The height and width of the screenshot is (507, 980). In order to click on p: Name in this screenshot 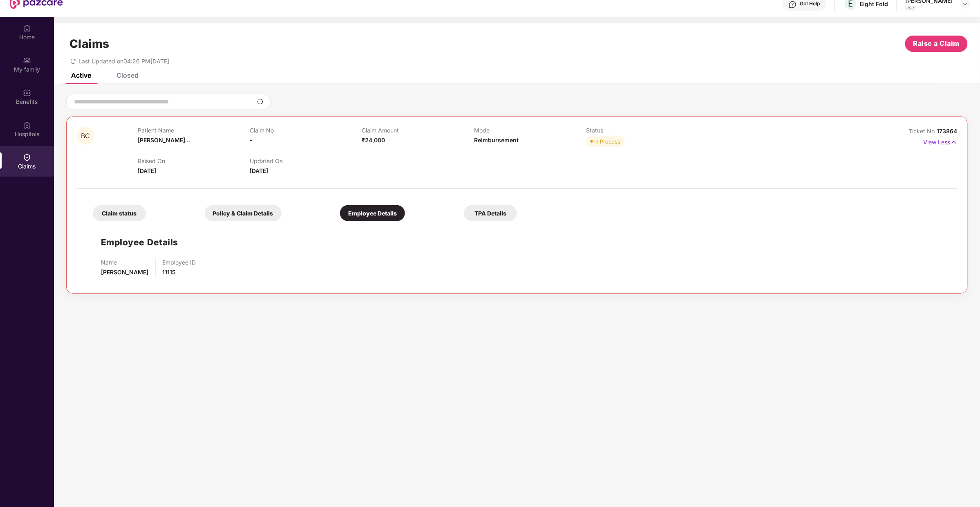, I will do `click(125, 262)`.